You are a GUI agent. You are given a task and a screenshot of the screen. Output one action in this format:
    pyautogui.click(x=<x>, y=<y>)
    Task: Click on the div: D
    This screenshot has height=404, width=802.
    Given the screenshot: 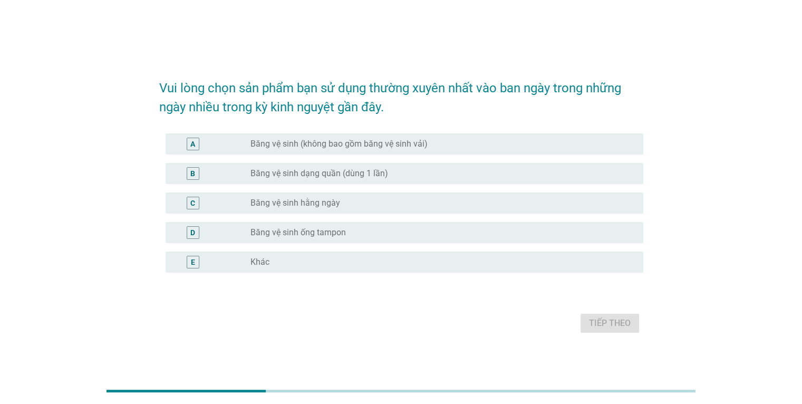 What is the action you would take?
    pyautogui.click(x=192, y=232)
    